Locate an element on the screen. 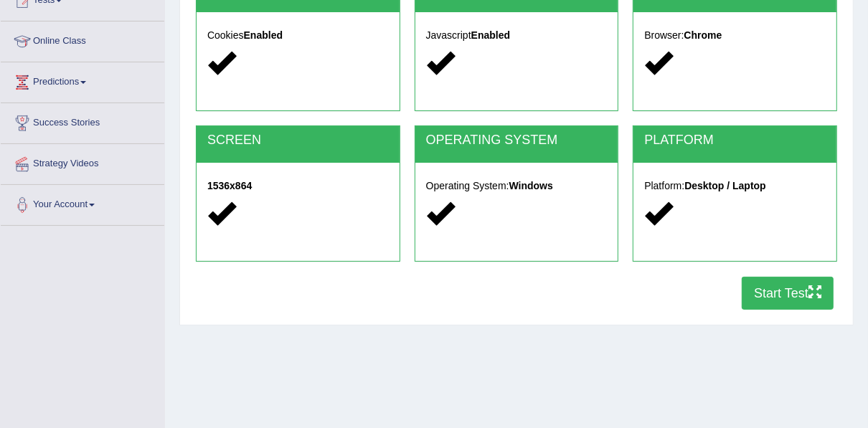 Image resolution: width=868 pixels, height=428 pixels. h2: SCREEN is located at coordinates (298, 141).